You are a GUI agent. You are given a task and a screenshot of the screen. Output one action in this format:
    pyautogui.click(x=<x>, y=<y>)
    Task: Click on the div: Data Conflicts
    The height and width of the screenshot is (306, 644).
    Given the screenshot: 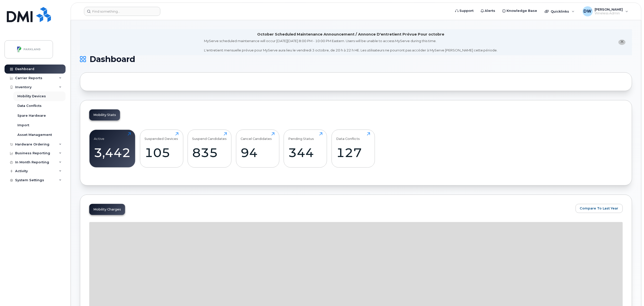 What is the action you would take?
    pyautogui.click(x=348, y=137)
    